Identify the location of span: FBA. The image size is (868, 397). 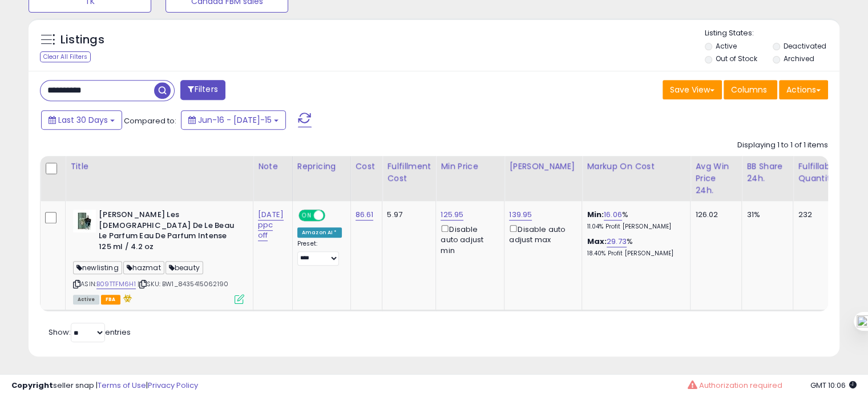
(111, 299).